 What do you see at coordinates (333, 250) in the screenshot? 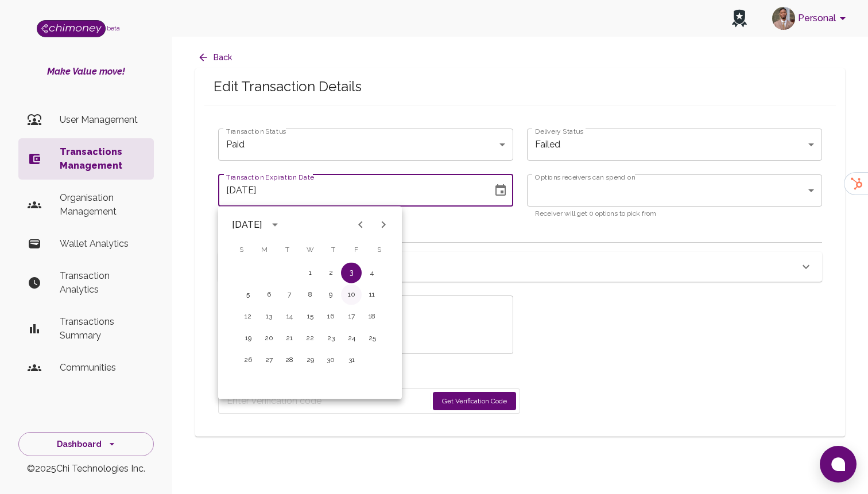
I see `span: Thursday` at bounding box center [333, 250].